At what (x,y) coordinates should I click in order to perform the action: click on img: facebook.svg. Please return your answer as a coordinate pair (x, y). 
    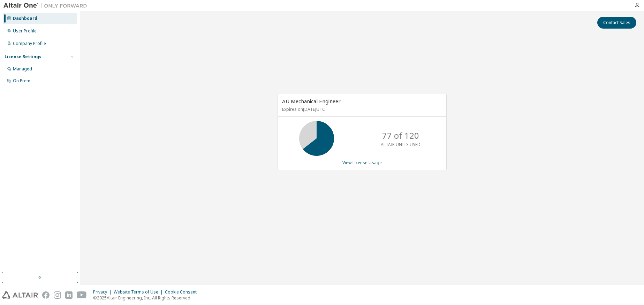
    Looking at the image, I should click on (46, 295).